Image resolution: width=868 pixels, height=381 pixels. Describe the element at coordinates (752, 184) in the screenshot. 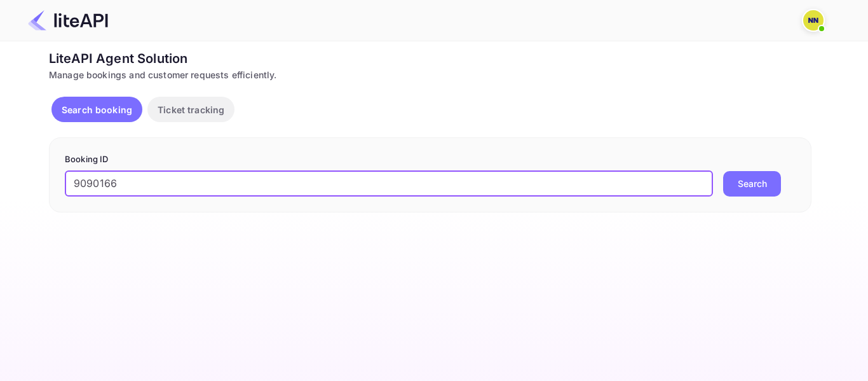

I see `button: Search` at that location.